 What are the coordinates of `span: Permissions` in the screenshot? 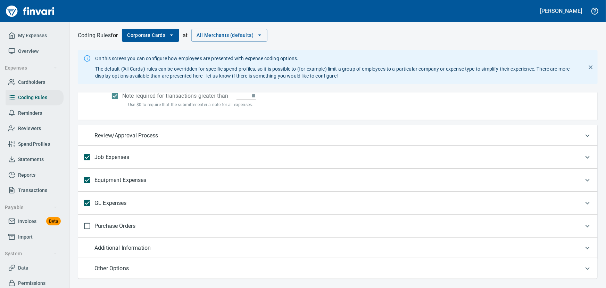 It's located at (32, 283).